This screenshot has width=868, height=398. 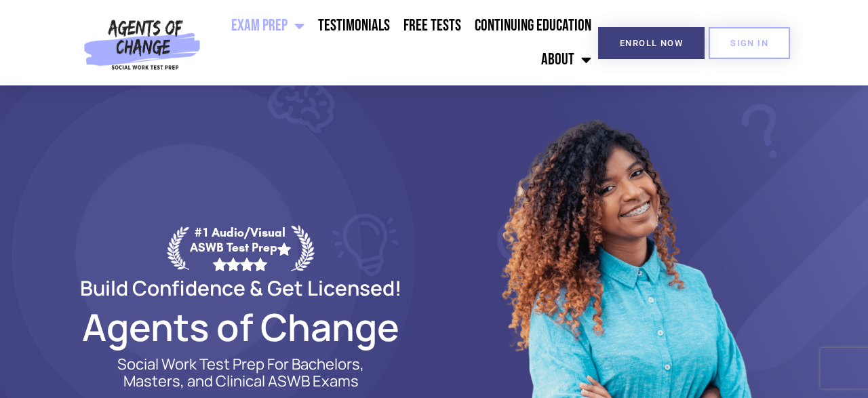 What do you see at coordinates (241, 327) in the screenshot?
I see `h2: Agents of Change` at bounding box center [241, 327].